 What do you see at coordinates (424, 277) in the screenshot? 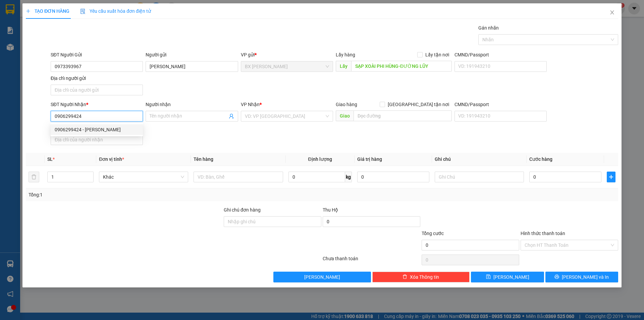
I see `span: Xóa Thông tin` at bounding box center [424, 277].